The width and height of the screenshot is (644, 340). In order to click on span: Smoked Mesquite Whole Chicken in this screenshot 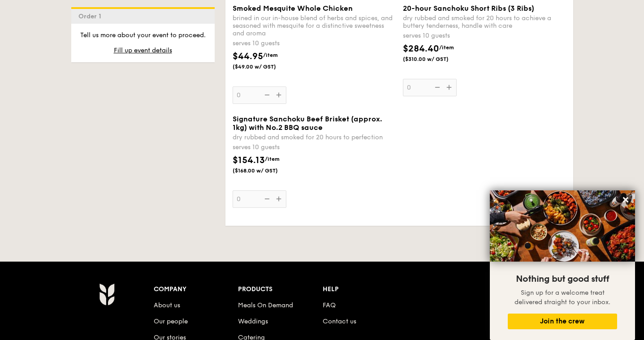, I will do `click(293, 8)`.